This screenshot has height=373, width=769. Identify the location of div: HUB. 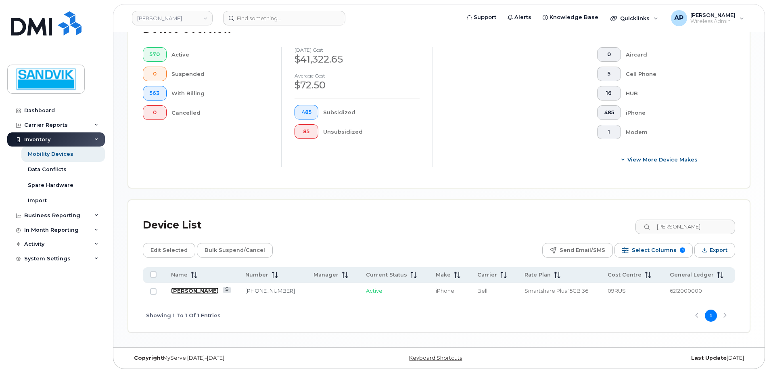
(674, 93).